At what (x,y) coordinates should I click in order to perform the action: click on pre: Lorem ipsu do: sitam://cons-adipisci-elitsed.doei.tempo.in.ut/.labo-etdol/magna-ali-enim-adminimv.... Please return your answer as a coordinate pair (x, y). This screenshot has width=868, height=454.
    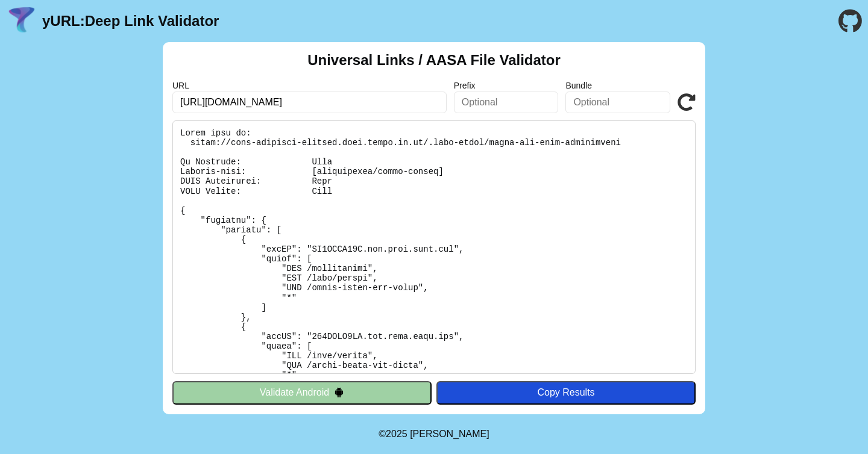
    Looking at the image, I should click on (434, 247).